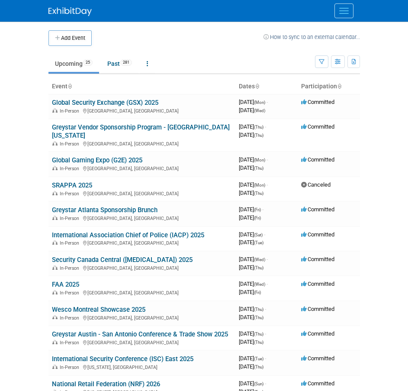  Describe the element at coordinates (106, 384) in the screenshot. I see `a: National Retail Federation (NRF) 2026` at that location.